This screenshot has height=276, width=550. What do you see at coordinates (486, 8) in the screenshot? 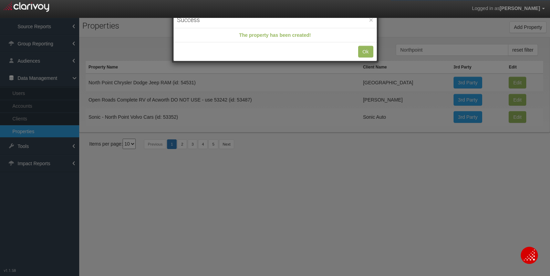
I see `span: Logged in as` at bounding box center [486, 8].